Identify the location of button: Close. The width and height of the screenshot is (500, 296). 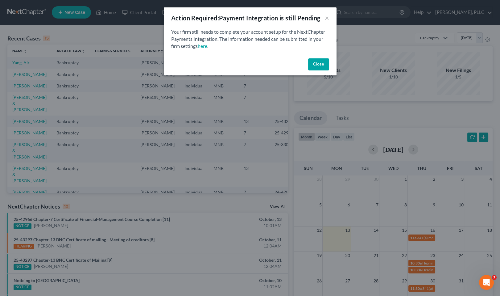
(319, 64).